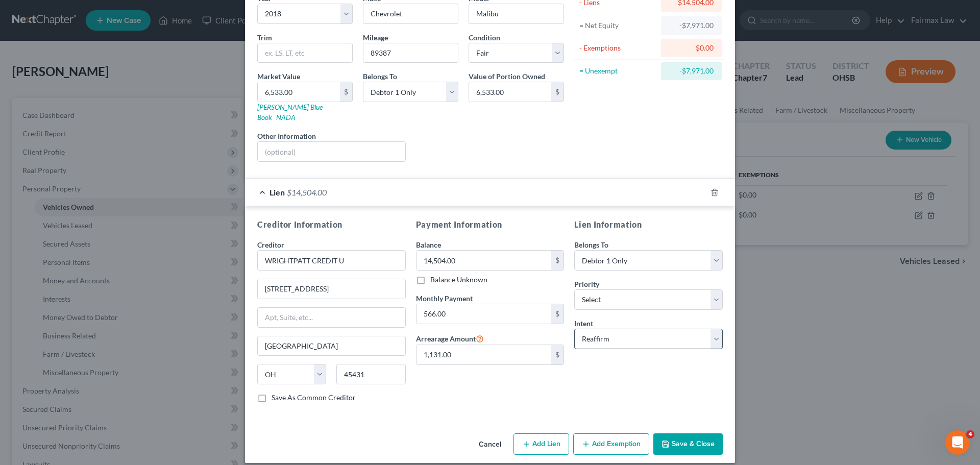 This screenshot has height=465, width=980. Describe the element at coordinates (516, 14) in the screenshot. I see `input: ex. Altima` at that location.